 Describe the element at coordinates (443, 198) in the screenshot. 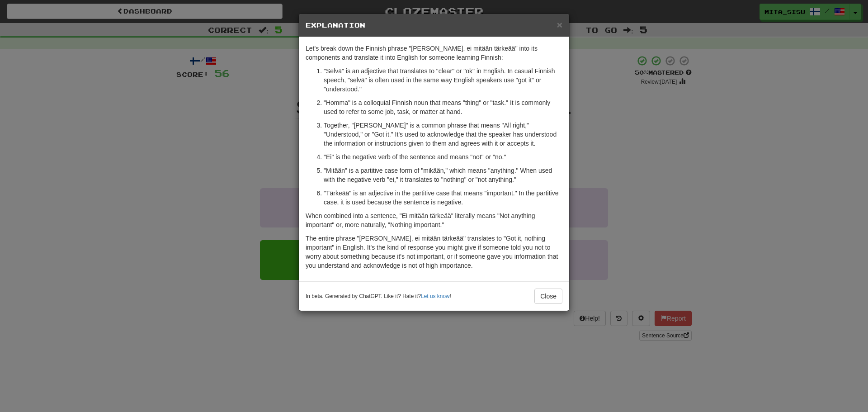

I see `p: "Tärkeää" is an adjective in the partitive case that means "important." In the partitive case, it...` at that location.